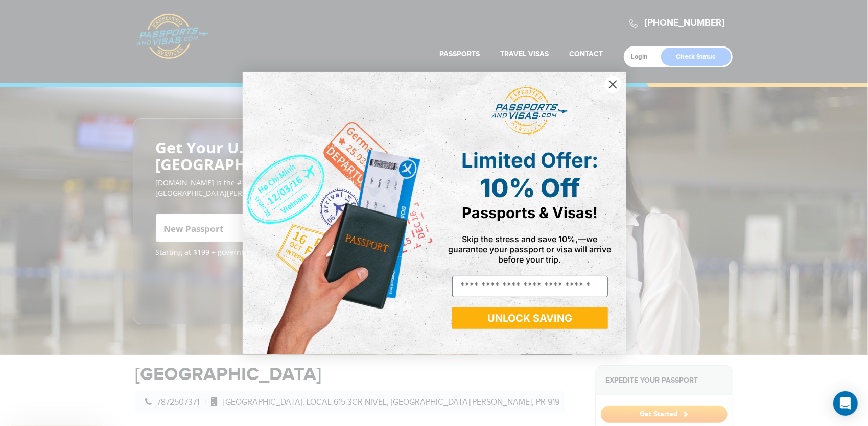 The image size is (868, 426). I want to click on img: passports and visas, so click(530, 111).